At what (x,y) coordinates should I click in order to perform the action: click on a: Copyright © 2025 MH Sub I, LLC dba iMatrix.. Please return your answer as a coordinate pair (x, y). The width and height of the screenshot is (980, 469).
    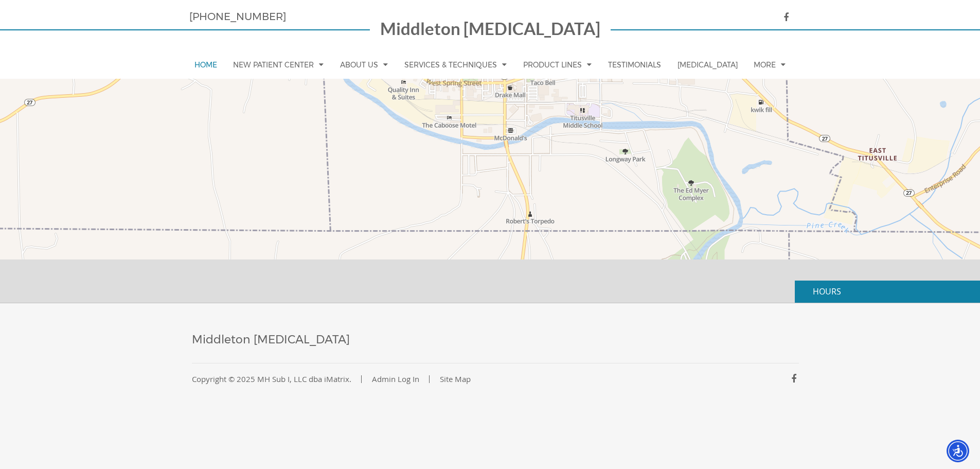
    Looking at the image, I should click on (271, 379).